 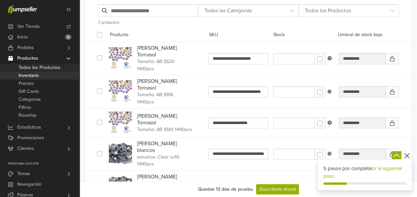 I want to click on div: 5 pasos por completar., so click(x=365, y=172).